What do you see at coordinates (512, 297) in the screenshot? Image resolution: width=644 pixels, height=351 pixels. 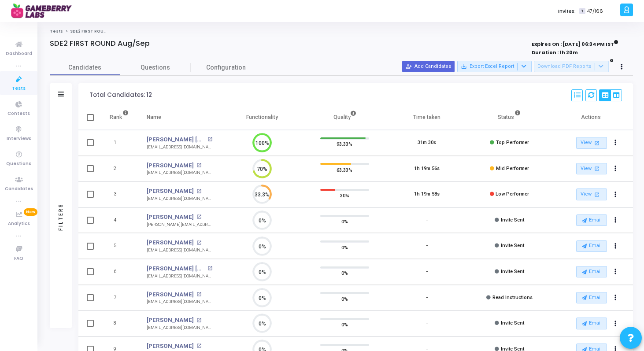 I see `span: Read Instructions` at bounding box center [512, 297].